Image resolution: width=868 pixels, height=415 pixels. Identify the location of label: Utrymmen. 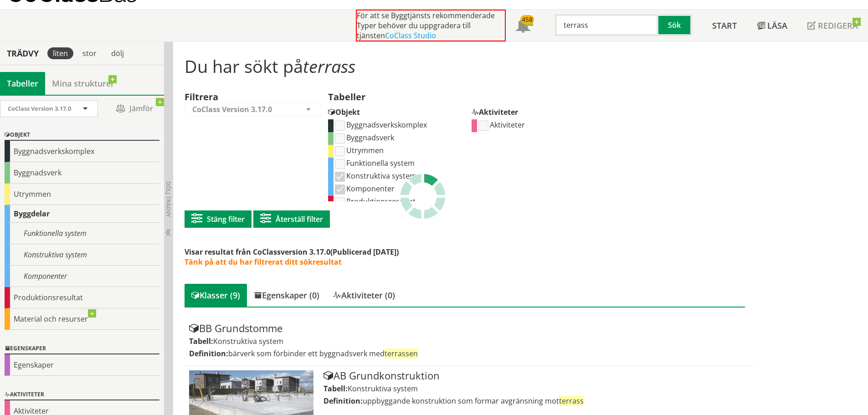
(358, 150).